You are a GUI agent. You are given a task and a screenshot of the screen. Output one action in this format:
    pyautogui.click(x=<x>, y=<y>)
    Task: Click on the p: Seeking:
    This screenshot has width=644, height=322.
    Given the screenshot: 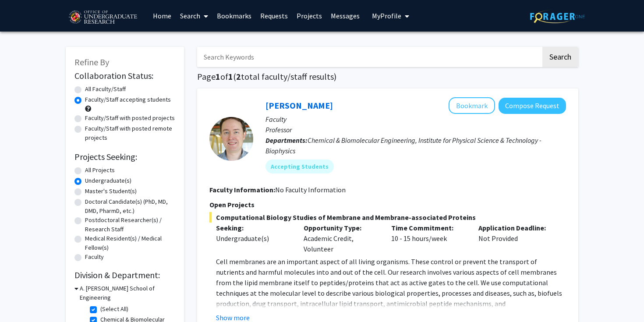 What is the action you would take?
    pyautogui.click(x=253, y=227)
    